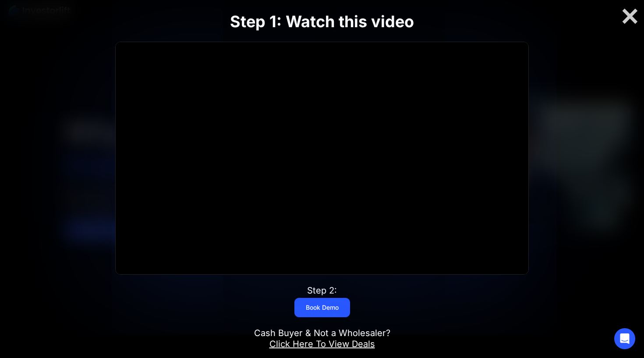  I want to click on strong: Step 1: Watch this video, so click(322, 21).